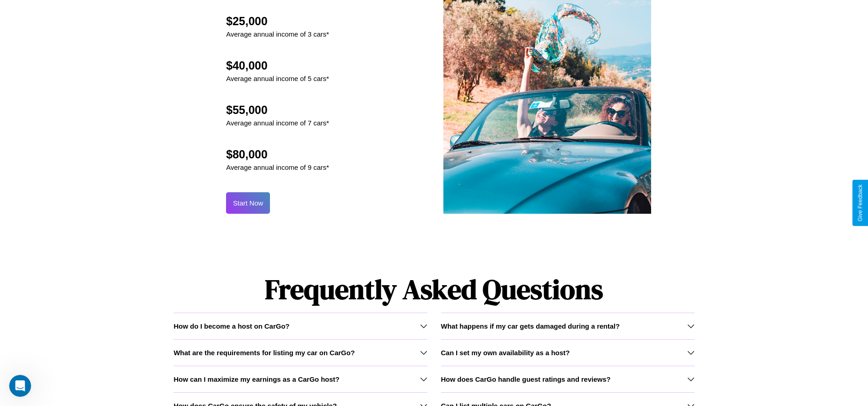 The width and height of the screenshot is (868, 406). Describe the element at coordinates (505, 352) in the screenshot. I see `h3: Can I set my own availability as a host?` at that location.